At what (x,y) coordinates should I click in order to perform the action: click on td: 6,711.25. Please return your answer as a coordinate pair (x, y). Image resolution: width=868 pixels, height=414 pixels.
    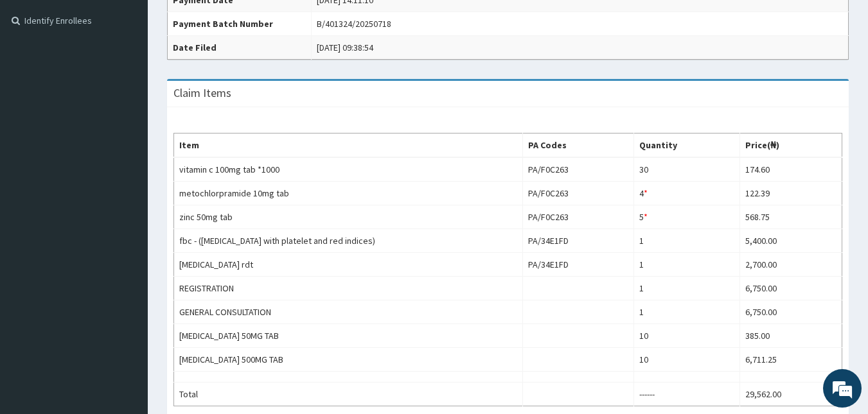
    Looking at the image, I should click on (791, 359).